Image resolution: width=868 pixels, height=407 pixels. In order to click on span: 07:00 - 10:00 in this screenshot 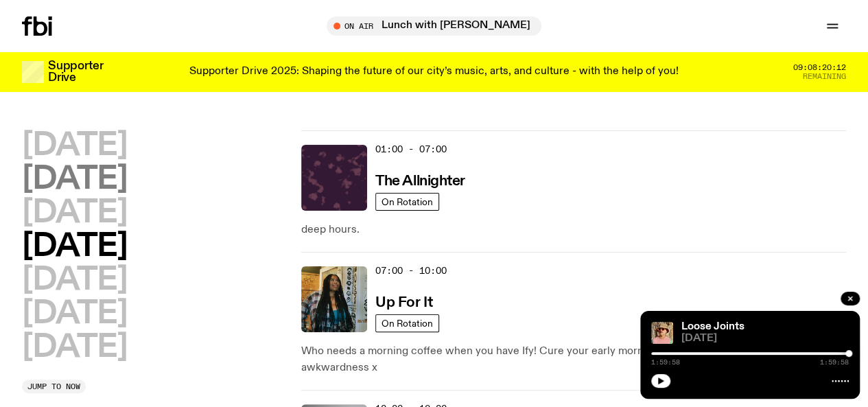, I will do `click(411, 270)`.